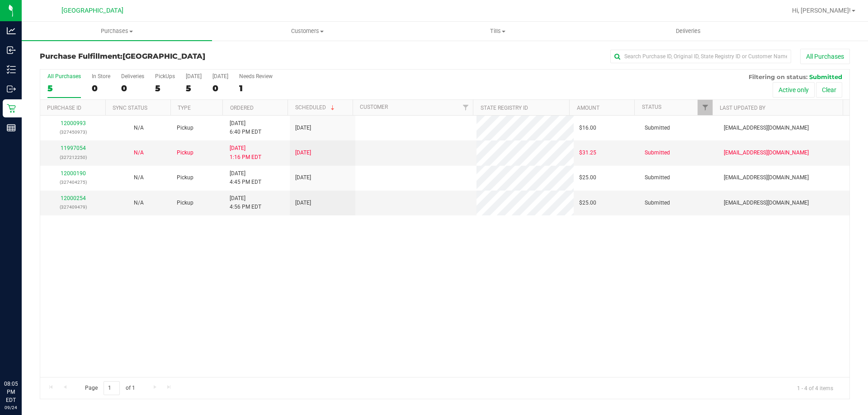 The image size is (868, 415). Describe the element at coordinates (64, 77) in the screenshot. I see `div: All Purchases` at that location.